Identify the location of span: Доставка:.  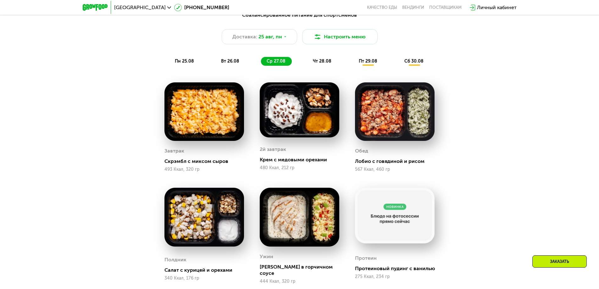
(245, 37).